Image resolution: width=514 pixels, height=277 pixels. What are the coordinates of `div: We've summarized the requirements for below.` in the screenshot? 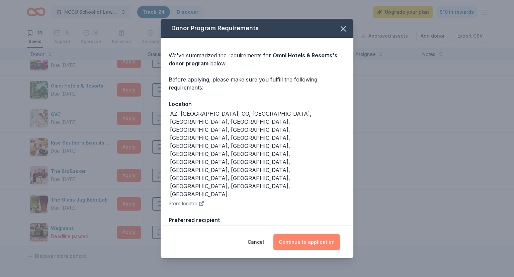 It's located at (257, 59).